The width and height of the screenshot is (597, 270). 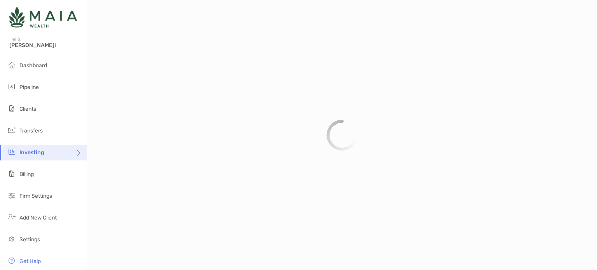 What do you see at coordinates (12, 239) in the screenshot?
I see `img: settings icon` at bounding box center [12, 239].